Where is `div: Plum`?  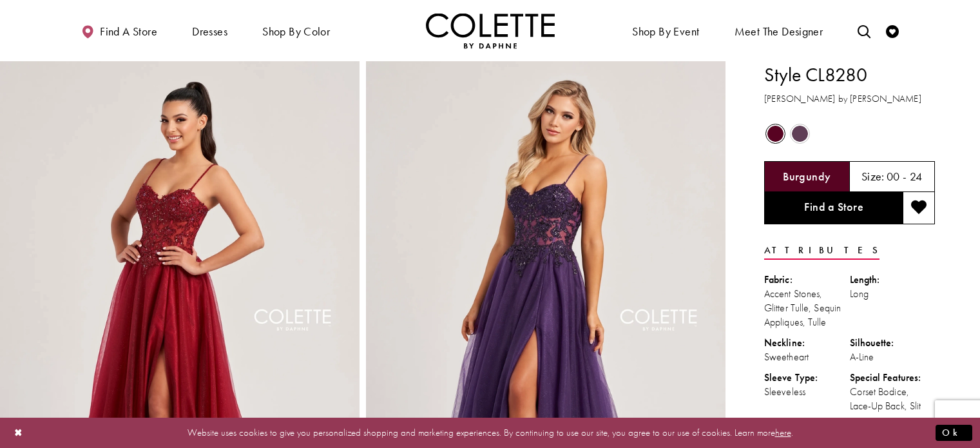 div: Plum is located at coordinates (799, 133).